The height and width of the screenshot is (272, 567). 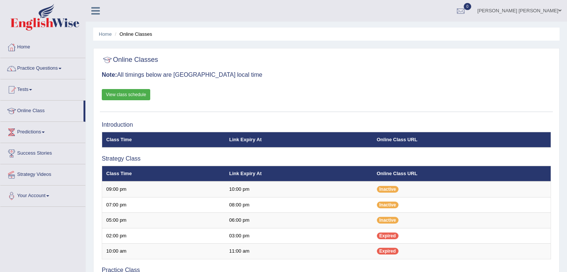 I want to click on li: Online Classes, so click(x=132, y=34).